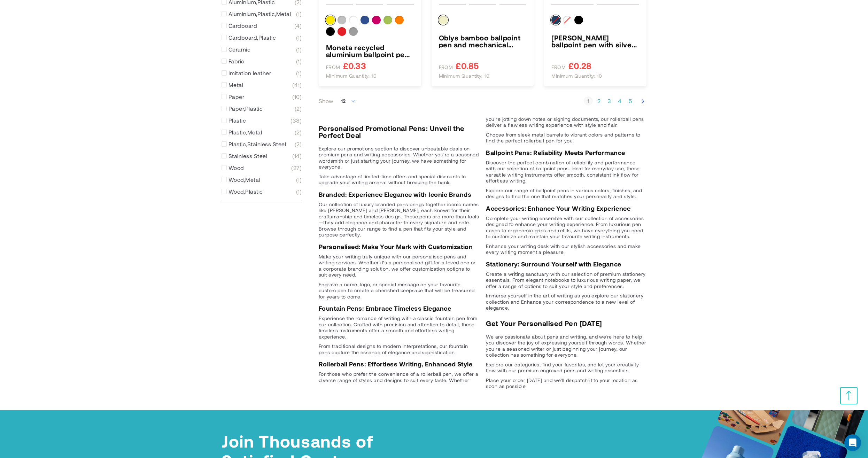 The width and height of the screenshot is (868, 458). What do you see at coordinates (261, 144) in the screenshot?
I see `a: Plastic,Stainless Steel 2` at bounding box center [261, 144].